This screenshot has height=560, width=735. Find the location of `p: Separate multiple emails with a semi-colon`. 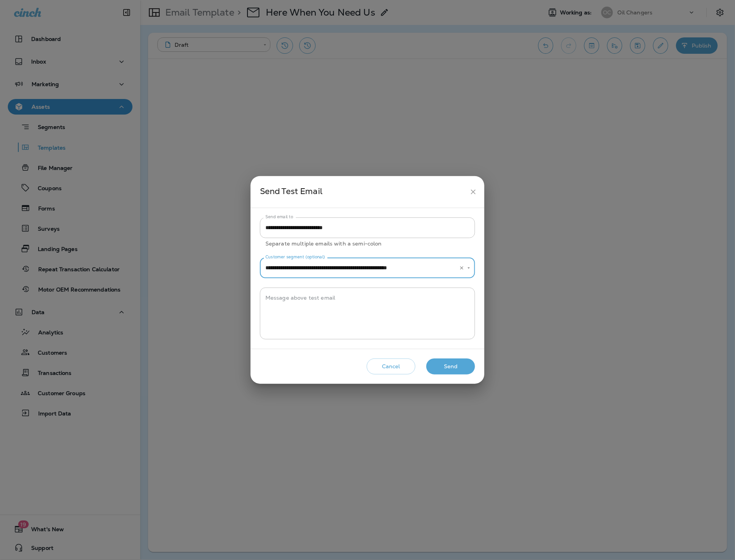

p: Separate multiple emails with a semi-colon is located at coordinates (368, 244).